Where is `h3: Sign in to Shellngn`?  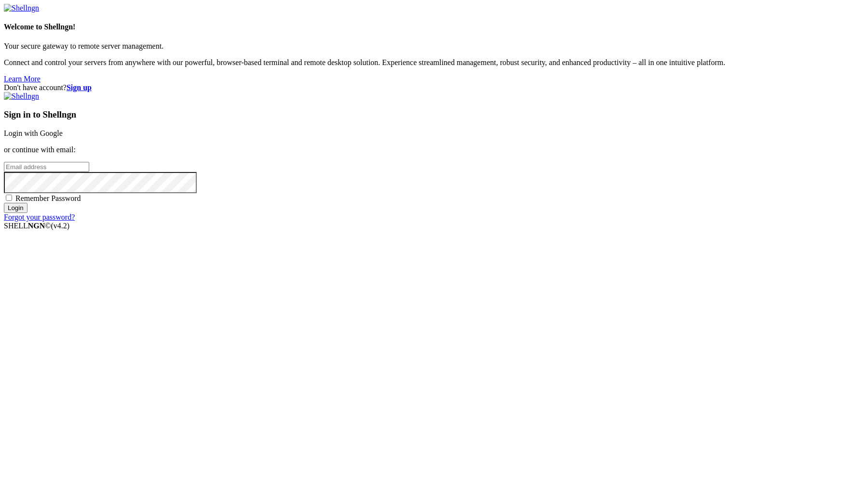
h3: Sign in to Shellngn is located at coordinates (434, 115).